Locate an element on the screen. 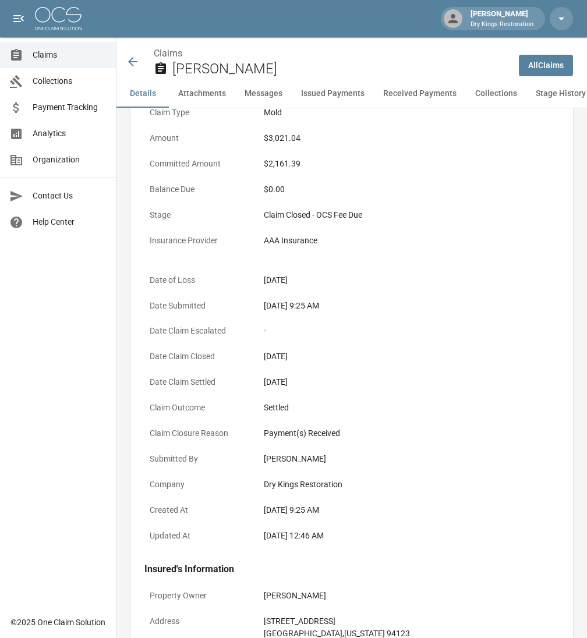  span: Payment Tracking is located at coordinates (69, 107).